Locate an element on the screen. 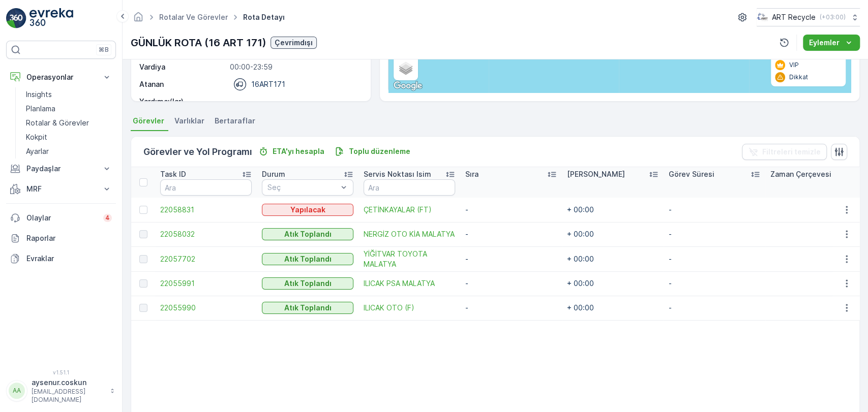 Image resolution: width=868 pixels, height=412 pixels. p: Yardımcı(lar) is located at coordinates (182, 102).